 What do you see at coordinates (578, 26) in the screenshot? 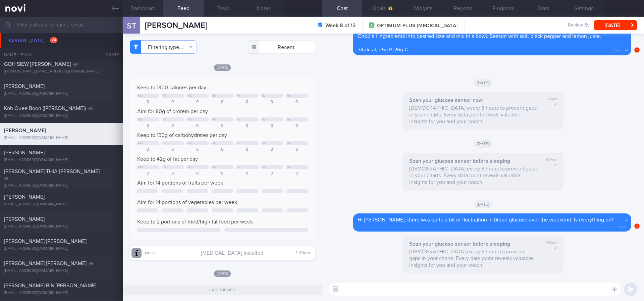
I see `span: Review By` at bounding box center [578, 26].